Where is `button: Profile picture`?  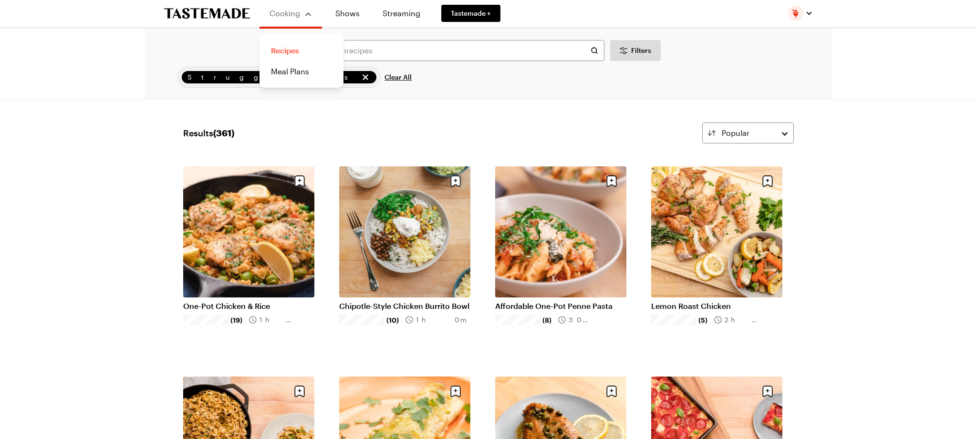 button: Profile picture is located at coordinates (800, 13).